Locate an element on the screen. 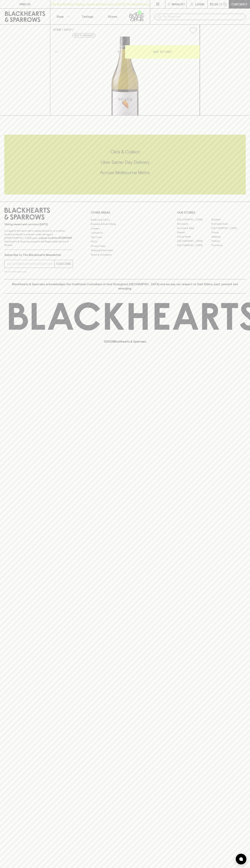 The image size is (250, 868). a: Gift Cards is located at coordinates (125, 237).